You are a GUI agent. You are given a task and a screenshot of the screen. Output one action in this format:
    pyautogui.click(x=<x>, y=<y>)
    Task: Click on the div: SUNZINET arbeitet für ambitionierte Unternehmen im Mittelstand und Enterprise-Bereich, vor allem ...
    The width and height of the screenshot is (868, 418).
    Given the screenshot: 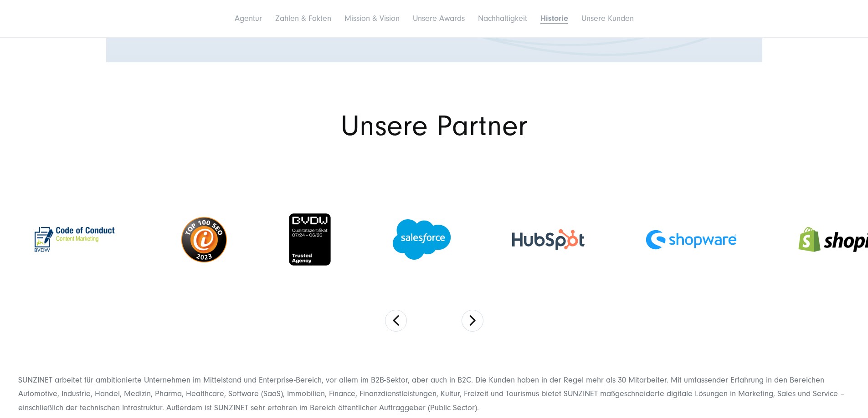 What is the action you would take?
    pyautogui.click(x=434, y=395)
    